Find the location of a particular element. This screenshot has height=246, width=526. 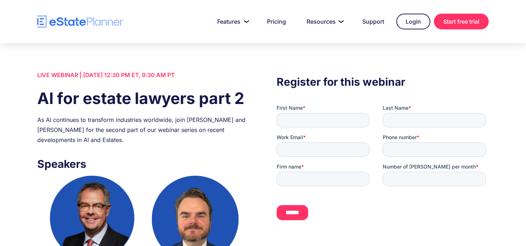

a: Login is located at coordinates (413, 21).